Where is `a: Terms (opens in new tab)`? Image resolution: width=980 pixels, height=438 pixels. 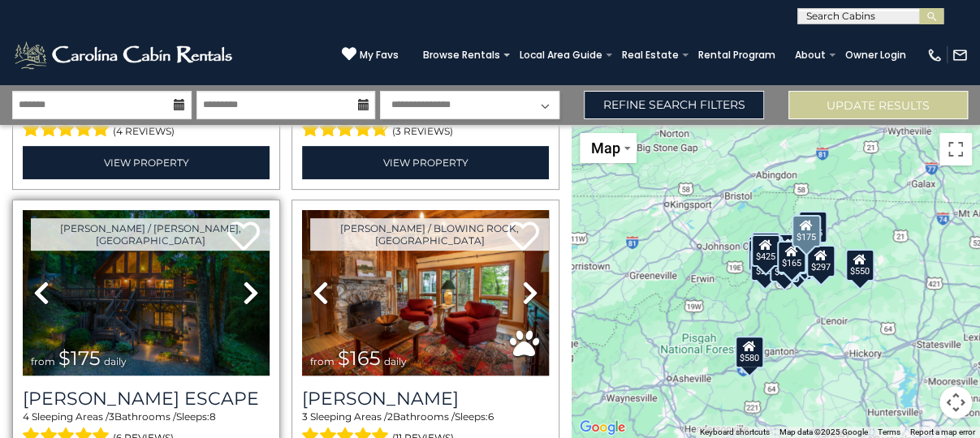 a: Terms (opens in new tab) is located at coordinates (889, 432).